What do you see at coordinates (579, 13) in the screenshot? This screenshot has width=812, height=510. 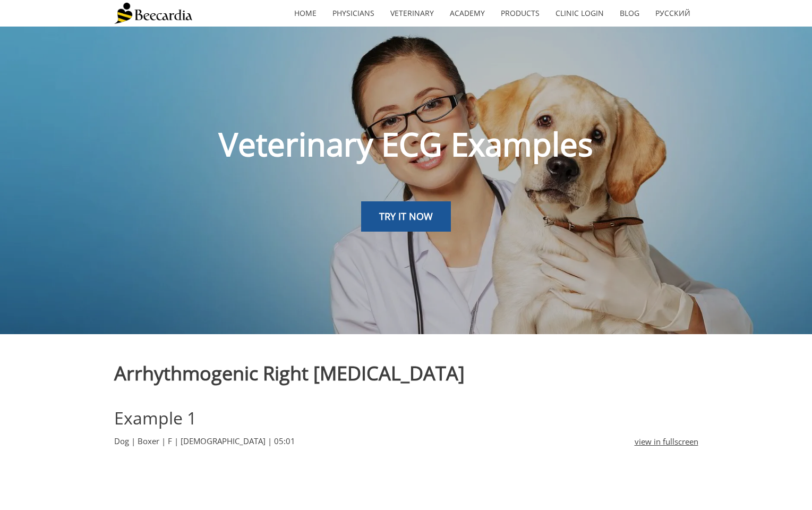 I see `a: Clinic Login` at bounding box center [579, 13].